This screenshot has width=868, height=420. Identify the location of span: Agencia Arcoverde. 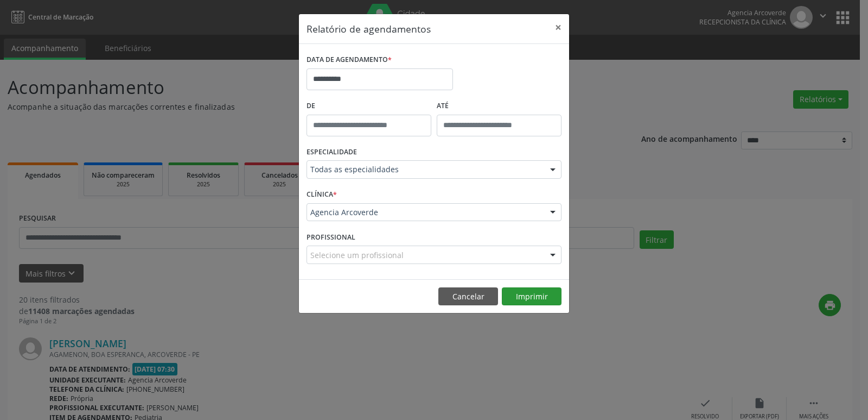
(425, 213).